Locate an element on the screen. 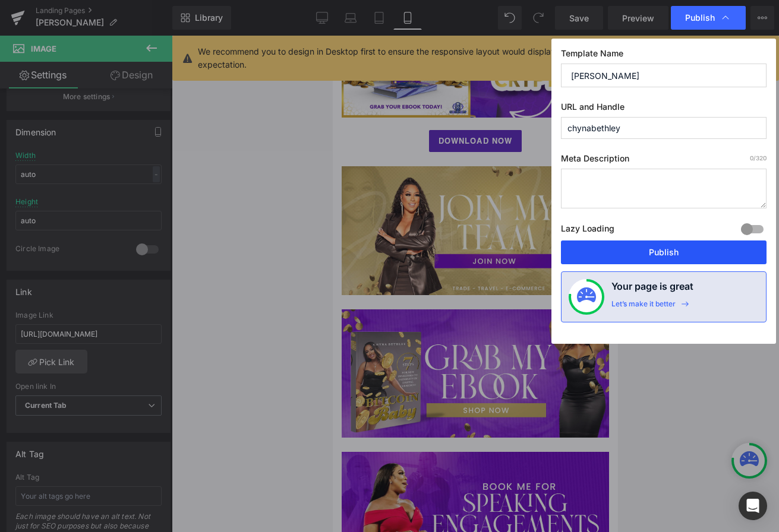 This screenshot has width=779, height=532. span: 0 is located at coordinates (752, 158).